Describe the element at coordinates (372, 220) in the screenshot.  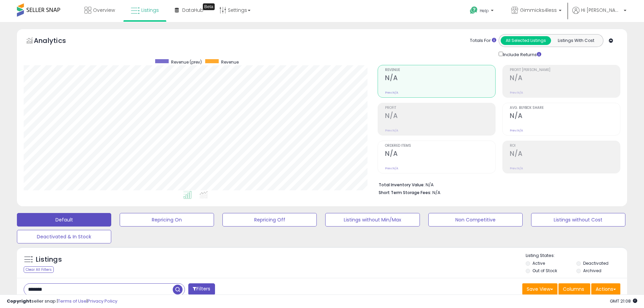
I see `button: Listings without Min/Max` at that location.